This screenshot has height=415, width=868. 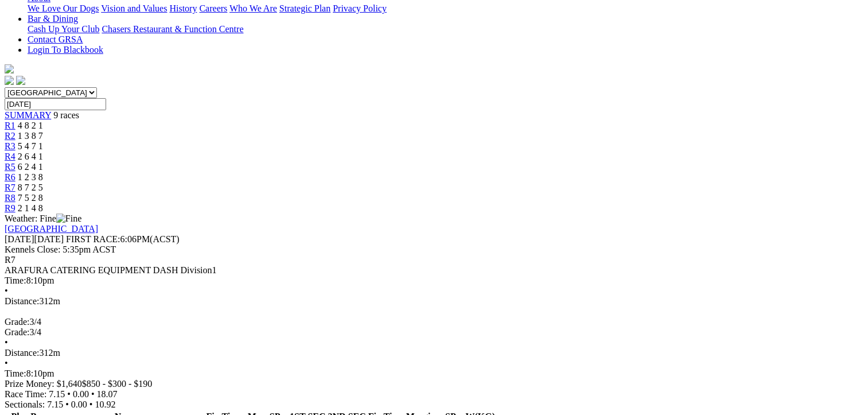 What do you see at coordinates (10, 135) in the screenshot?
I see `a: R2` at bounding box center [10, 135].